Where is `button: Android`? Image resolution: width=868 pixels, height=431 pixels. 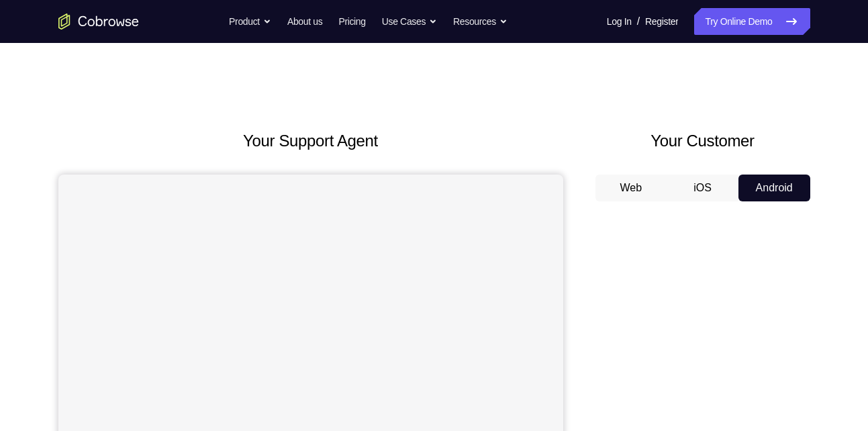 button: Android is located at coordinates (774, 187).